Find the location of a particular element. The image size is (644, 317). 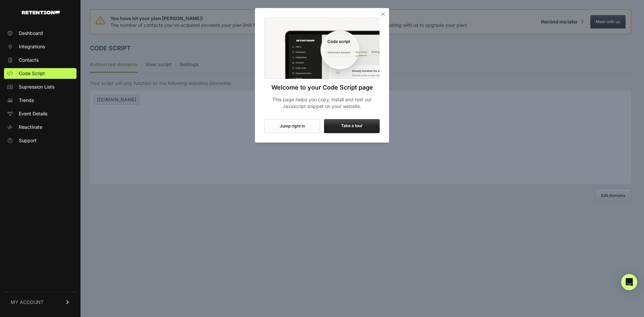

p: This page helps you copy, install and test our Javascript snippet on your website. is located at coordinates (322, 103).